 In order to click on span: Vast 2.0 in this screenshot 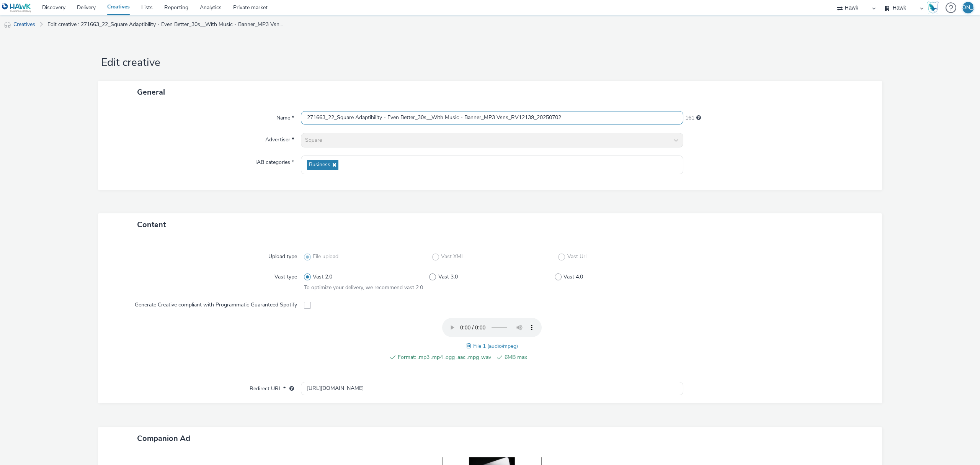, I will do `click(322, 277)`.